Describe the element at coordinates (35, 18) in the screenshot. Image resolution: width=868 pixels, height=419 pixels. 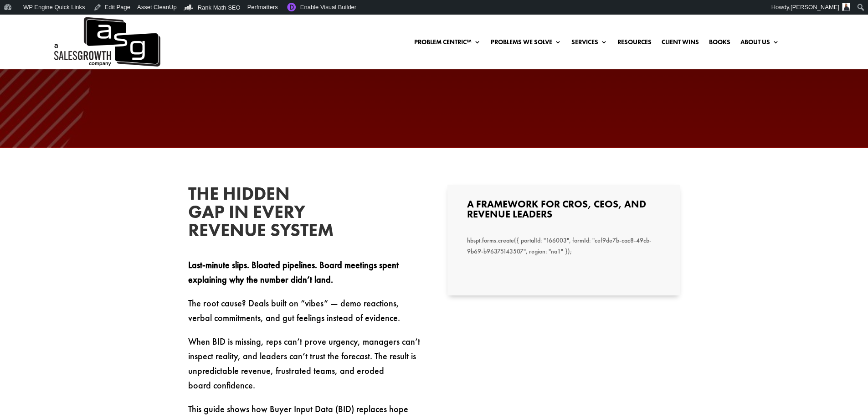
I see `div: v 4.0.25` at that location.